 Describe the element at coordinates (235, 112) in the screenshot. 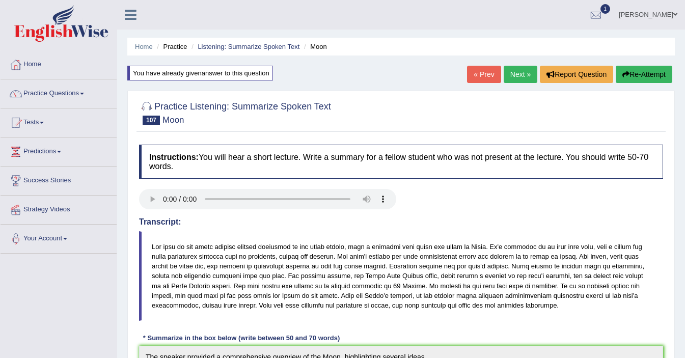

I see `h2: Practice Listening: Summarize Spoken Text` at that location.